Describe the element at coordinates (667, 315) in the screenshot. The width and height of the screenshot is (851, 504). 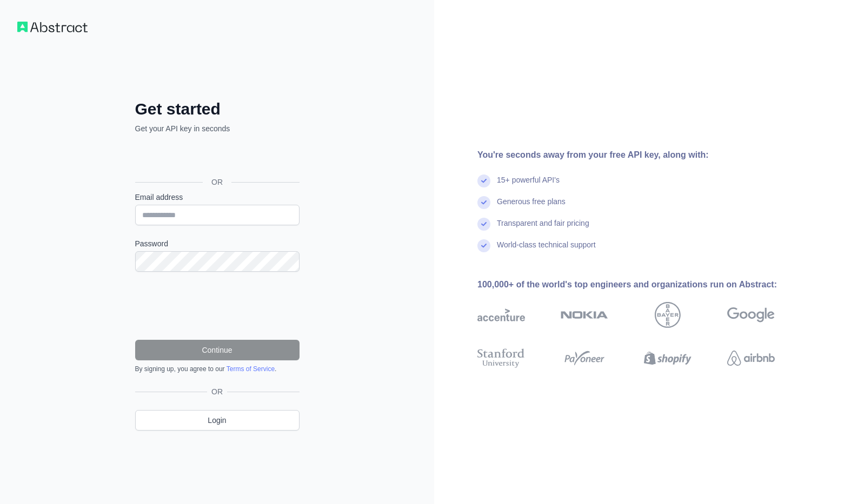
I see `img: bayer` at that location.